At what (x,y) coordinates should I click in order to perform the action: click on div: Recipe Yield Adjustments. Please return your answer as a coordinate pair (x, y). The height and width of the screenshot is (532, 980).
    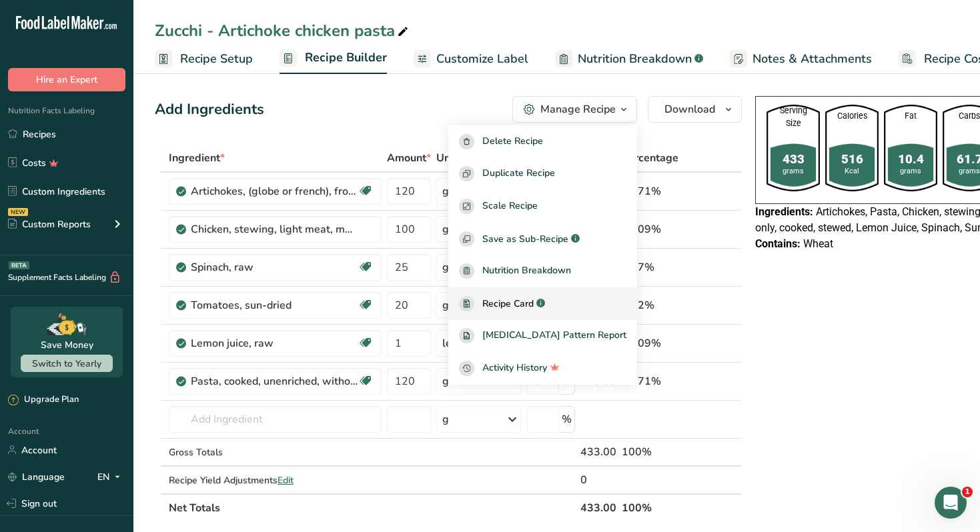
    Looking at the image, I should click on (274, 480).